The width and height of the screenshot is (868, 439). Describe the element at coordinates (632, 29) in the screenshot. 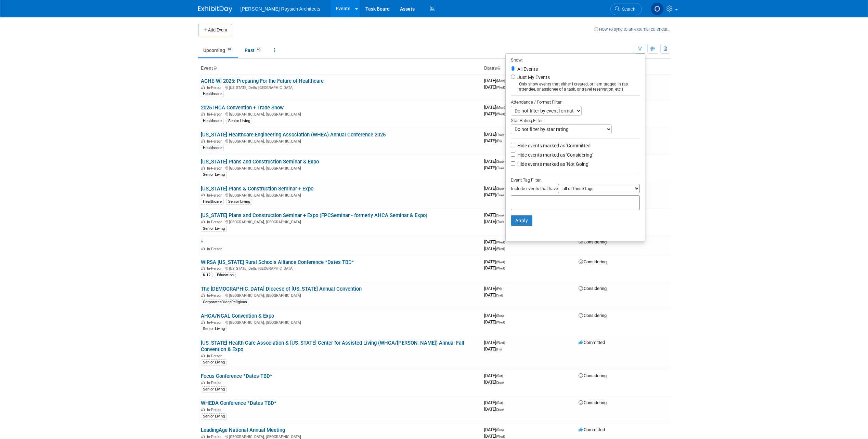

I see `a: How to sync to an external calendar...` at that location.